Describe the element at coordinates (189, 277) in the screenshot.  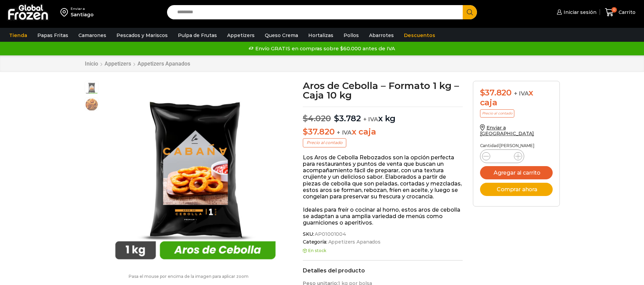
I see `p: Pasa el mouse por encima de la imagen para aplicar zoom` at that location.